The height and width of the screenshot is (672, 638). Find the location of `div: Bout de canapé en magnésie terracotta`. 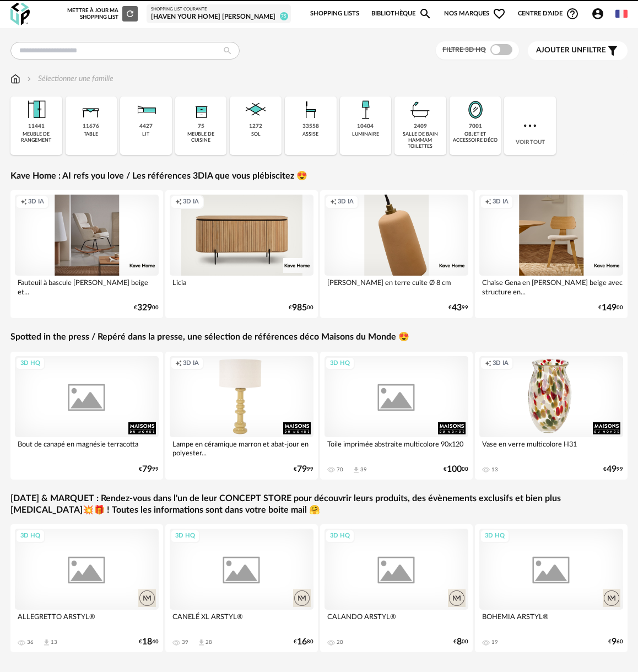

div: Bout de canapé en magnésie terracotta is located at coordinates (86, 448).